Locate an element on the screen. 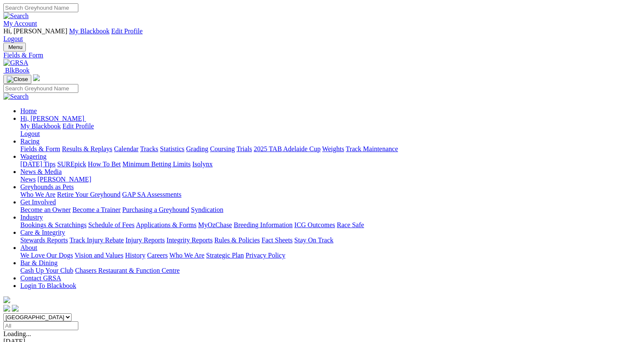 The height and width of the screenshot is (342, 644). a: Privacy Policy is located at coordinates (266, 255).